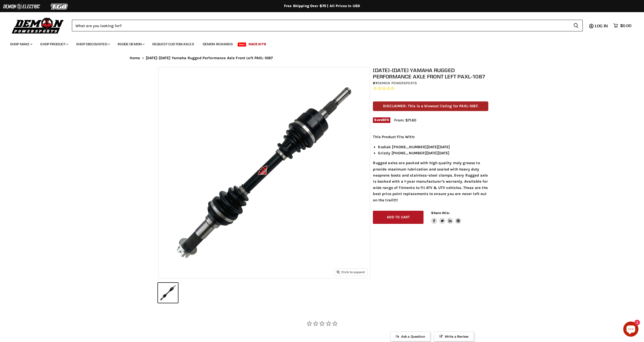  Describe the element at coordinates (322, 58) in the screenshot. I see `nav: Breadcrumbs` at that location.